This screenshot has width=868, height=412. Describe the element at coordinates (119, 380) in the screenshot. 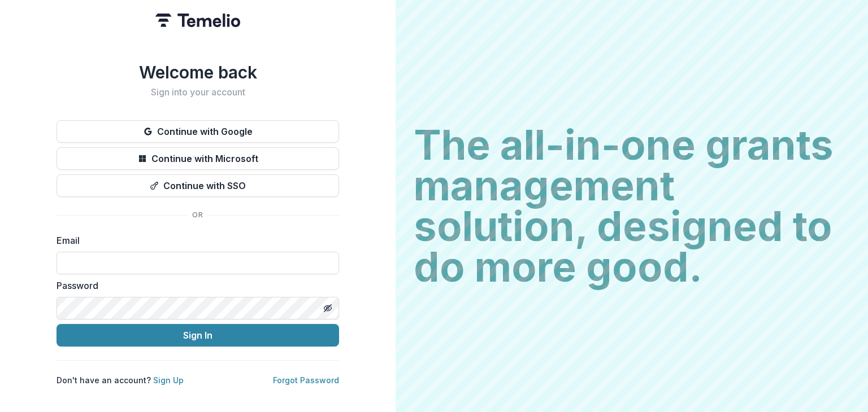

I see `p: Don't have an account?` at that location.